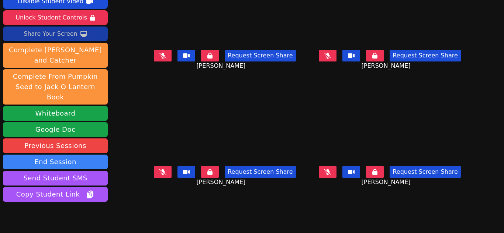  I want to click on a: Google Doc, so click(55, 130).